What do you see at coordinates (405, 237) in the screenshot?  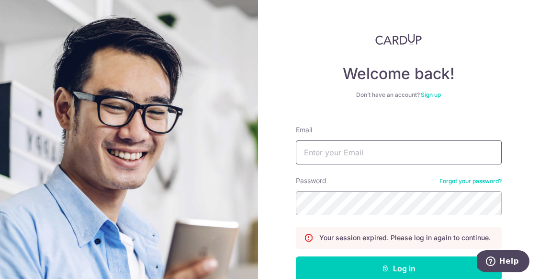 I see `p: Your session expired. Please log in again to continue.` at bounding box center [405, 237].